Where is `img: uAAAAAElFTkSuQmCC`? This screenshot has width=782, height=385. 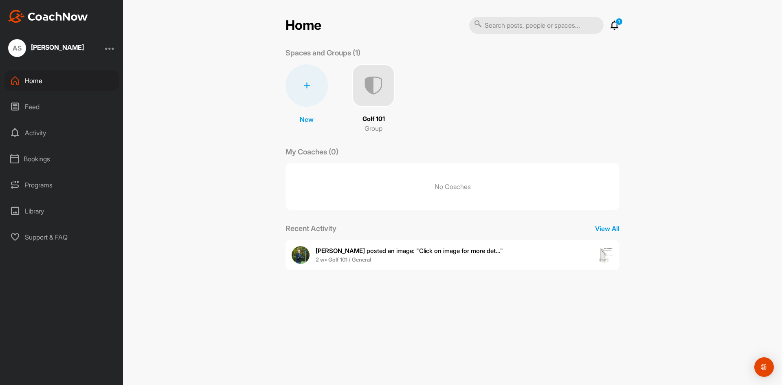 img: uAAAAAElFTkSuQmCC is located at coordinates (374, 86).